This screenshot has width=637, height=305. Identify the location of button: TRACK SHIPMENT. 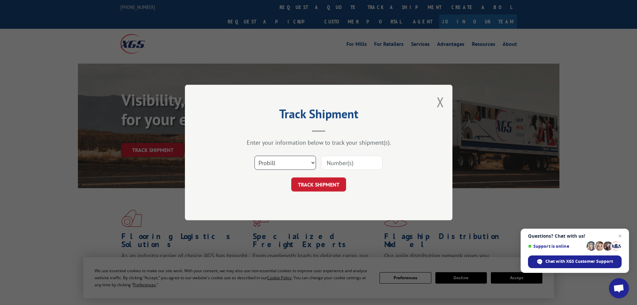
(319, 184).